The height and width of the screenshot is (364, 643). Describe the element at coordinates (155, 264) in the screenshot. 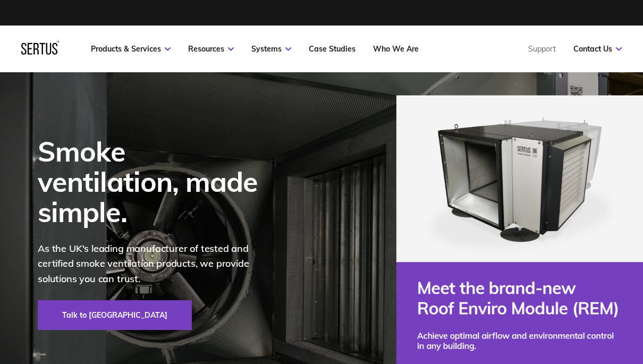

I see `p: As the UK's leading manufacturer of tested and certified smoke ventilation products, we provide s...` at that location.